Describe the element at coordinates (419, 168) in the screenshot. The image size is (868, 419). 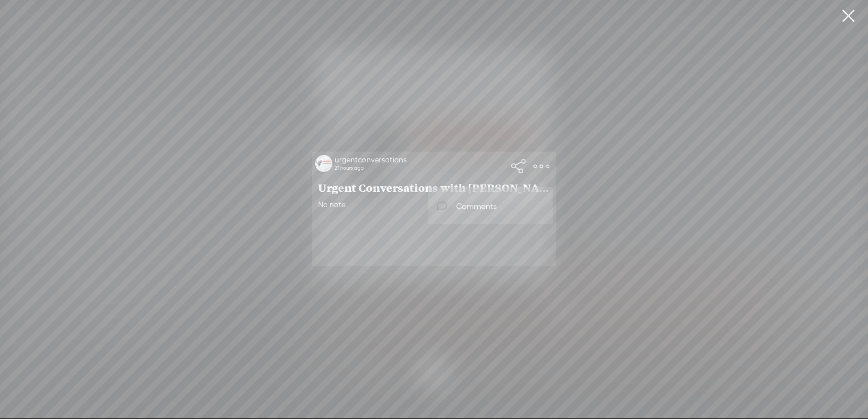
I see `div: 21 hours ago` at that location.